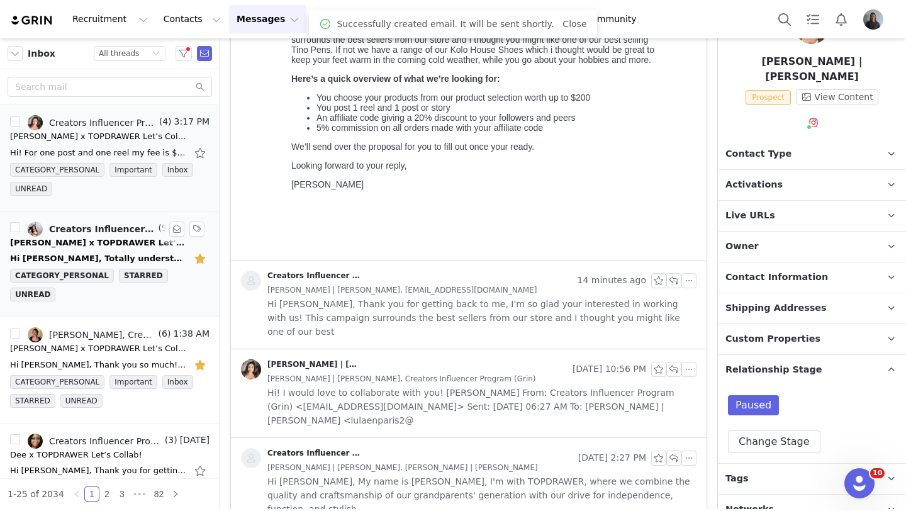 The width and height of the screenshot is (906, 511). I want to click on button: Notifications, so click(842, 19).